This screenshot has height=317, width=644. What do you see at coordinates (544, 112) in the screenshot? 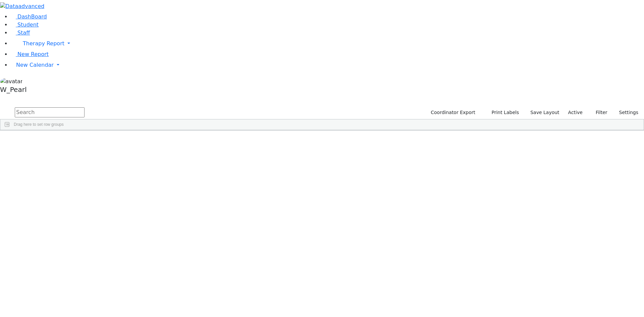
I see `button: Save Layout` at bounding box center [544, 112].